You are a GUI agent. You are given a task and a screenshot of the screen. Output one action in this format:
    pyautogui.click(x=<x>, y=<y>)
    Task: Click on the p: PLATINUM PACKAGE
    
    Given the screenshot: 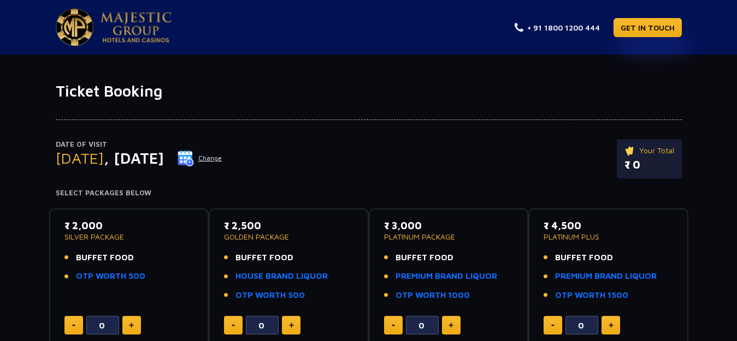 What is the action you would take?
    pyautogui.click(x=449, y=237)
    